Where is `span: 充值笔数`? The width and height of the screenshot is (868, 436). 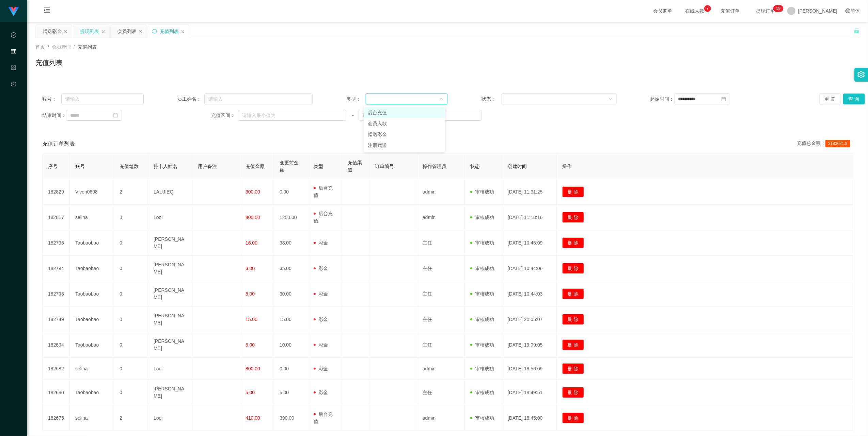
span: 充值笔数 is located at coordinates (129, 166).